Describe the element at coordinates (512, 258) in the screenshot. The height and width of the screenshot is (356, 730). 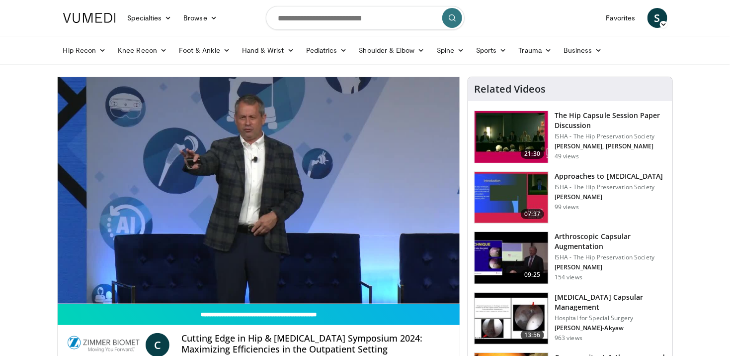
I see `img: 939b1bdd-5508-4497-9637-fe4234867149.150x105_q85_crop-smart_upscale.jpg` at that location.